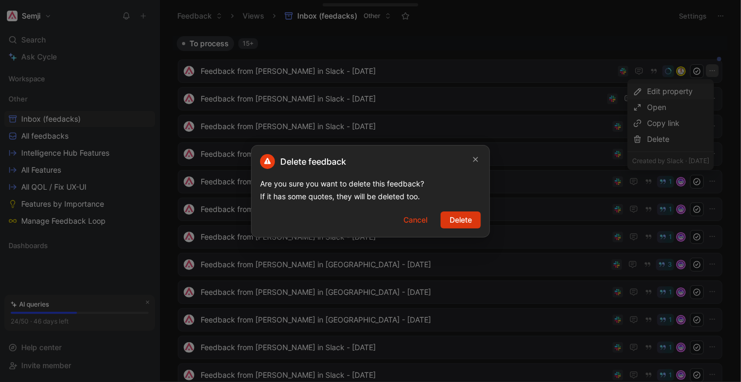 This screenshot has width=741, height=382. I want to click on button: Delete, so click(461, 220).